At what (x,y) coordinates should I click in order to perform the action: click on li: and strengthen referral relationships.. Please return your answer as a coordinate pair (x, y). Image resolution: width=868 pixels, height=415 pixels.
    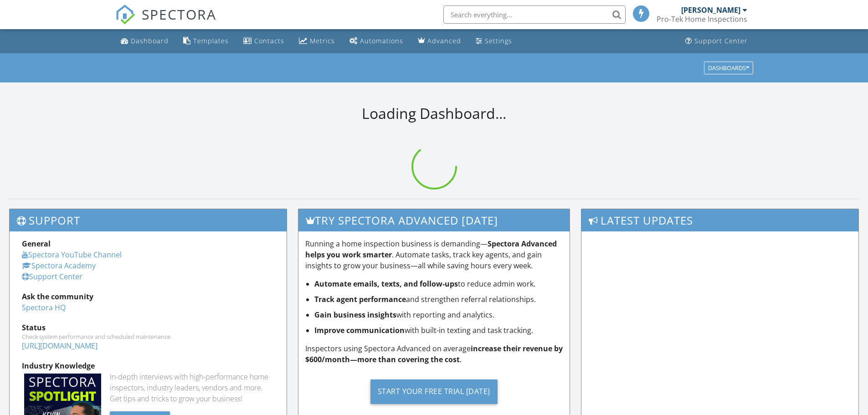
    Looking at the image, I should click on (439, 299).